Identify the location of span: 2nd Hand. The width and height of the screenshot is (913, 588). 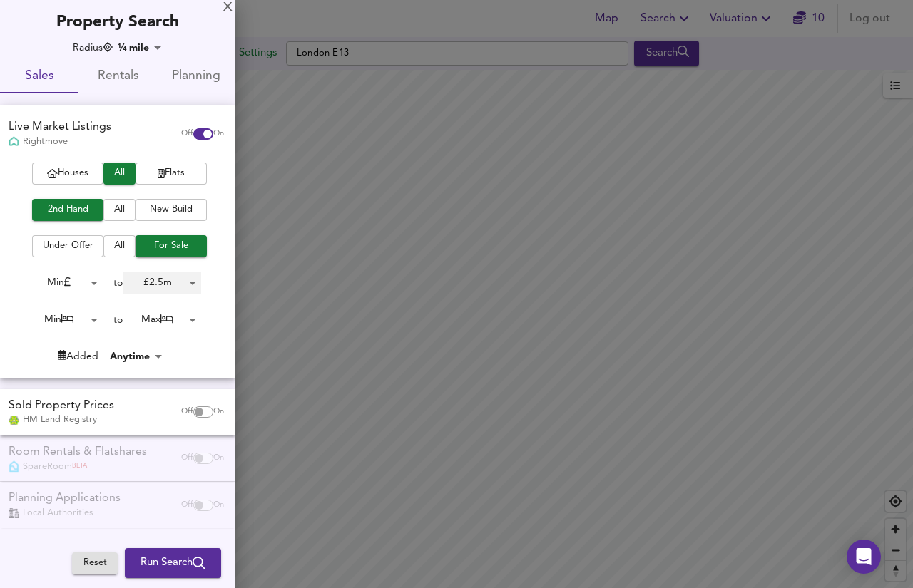
(68, 210).